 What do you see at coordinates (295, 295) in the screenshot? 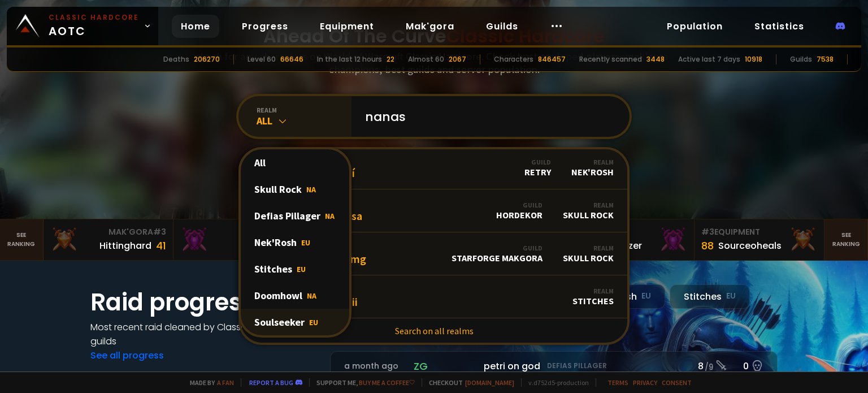
I see `div: Doomhowl` at bounding box center [295, 295].